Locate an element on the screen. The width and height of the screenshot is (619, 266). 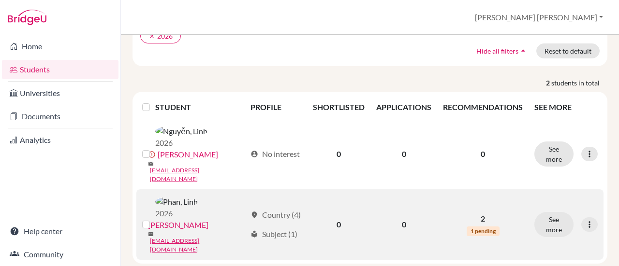
th: RECOMMENDATIONS is located at coordinates (482, 107).